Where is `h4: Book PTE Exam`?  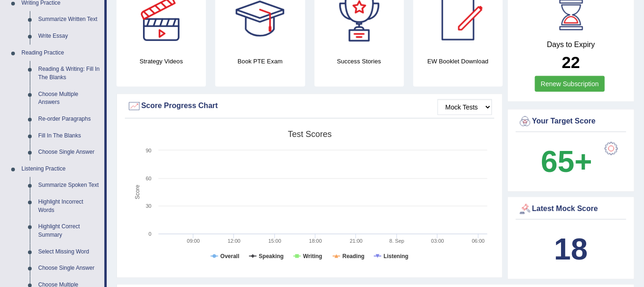
h4: Book PTE Exam is located at coordinates (260, 61).